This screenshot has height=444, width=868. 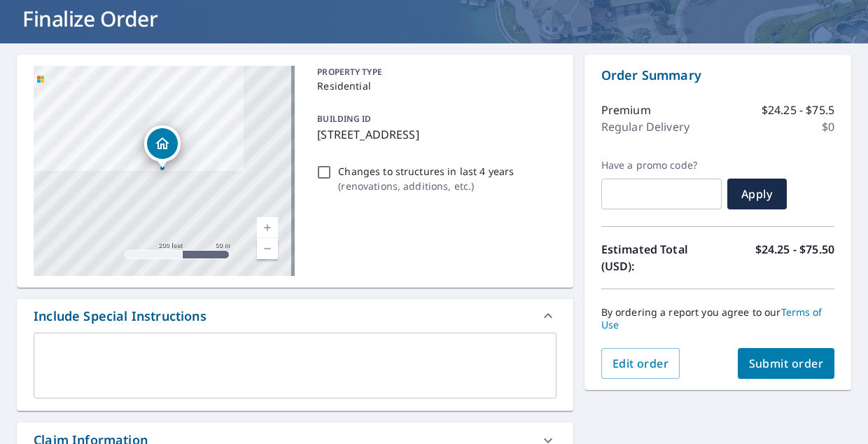 What do you see at coordinates (828, 127) in the screenshot?
I see `p: $0` at bounding box center [828, 127].